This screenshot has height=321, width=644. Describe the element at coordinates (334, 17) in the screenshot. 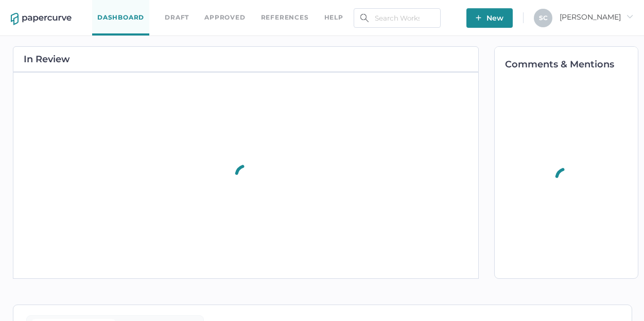

I see `div: help` at that location.